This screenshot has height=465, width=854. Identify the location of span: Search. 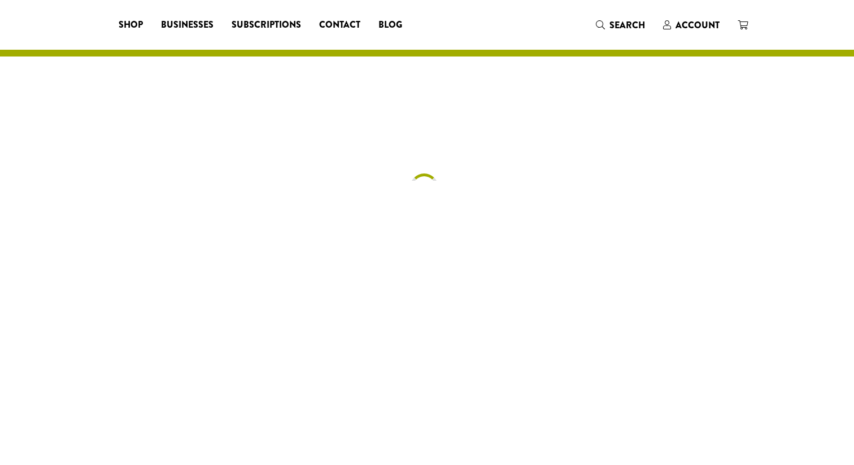
(627, 25).